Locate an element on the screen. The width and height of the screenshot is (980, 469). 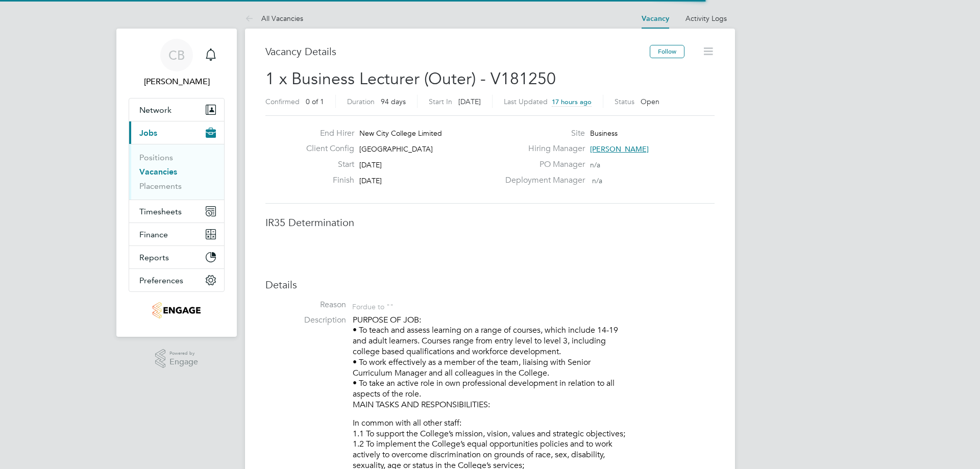
span: 94 days is located at coordinates (394, 102).